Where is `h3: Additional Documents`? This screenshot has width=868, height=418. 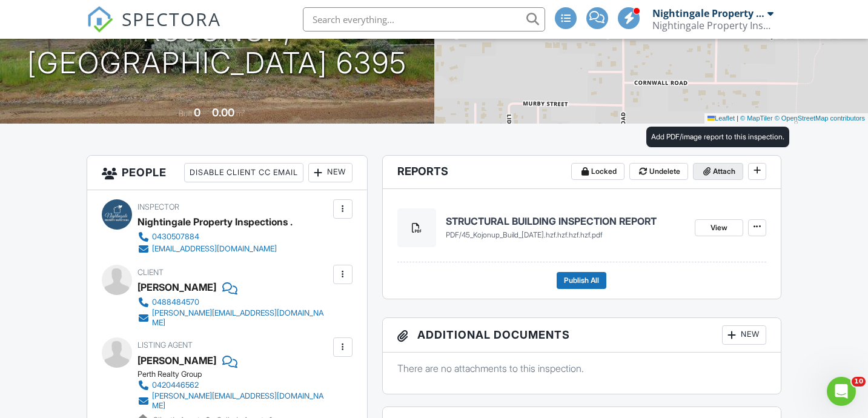 h3: Additional Documents is located at coordinates (581, 335).